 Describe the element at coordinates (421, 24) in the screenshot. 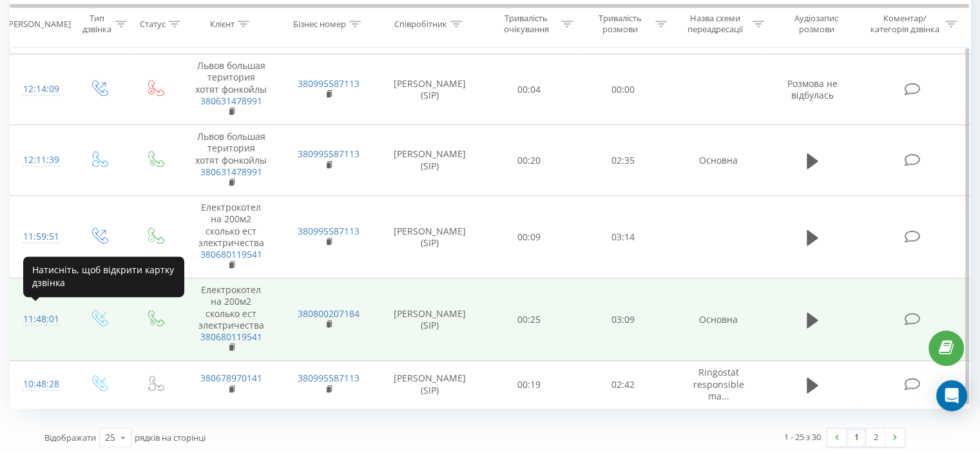

I see `div: Співробітник` at that location.